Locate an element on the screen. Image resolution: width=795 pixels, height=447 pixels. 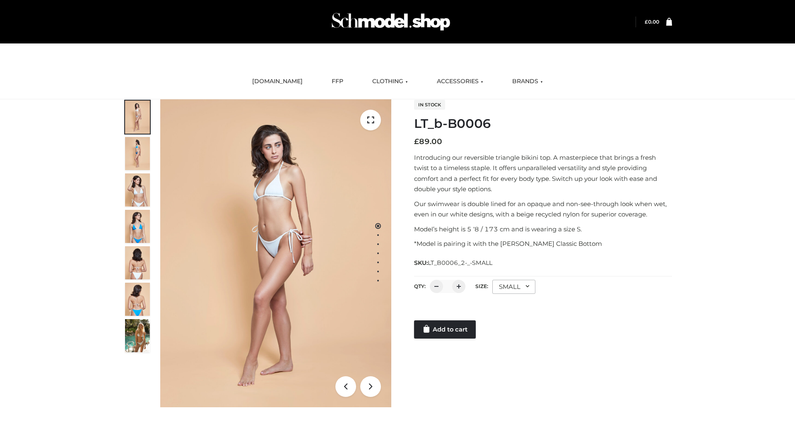
a: FFP is located at coordinates (337, 82).